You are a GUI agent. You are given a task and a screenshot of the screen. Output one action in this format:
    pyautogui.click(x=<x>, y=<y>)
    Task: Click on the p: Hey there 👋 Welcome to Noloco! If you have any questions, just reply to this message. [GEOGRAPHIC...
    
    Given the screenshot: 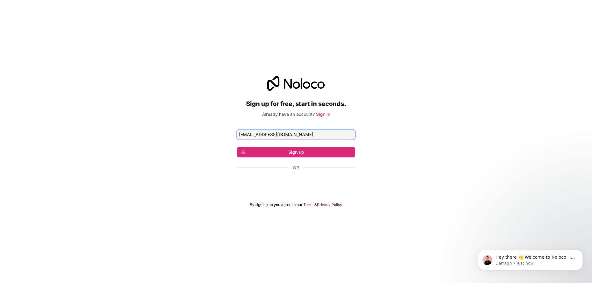 What is the action you would take?
    pyautogui.click(x=67, y=21)
    